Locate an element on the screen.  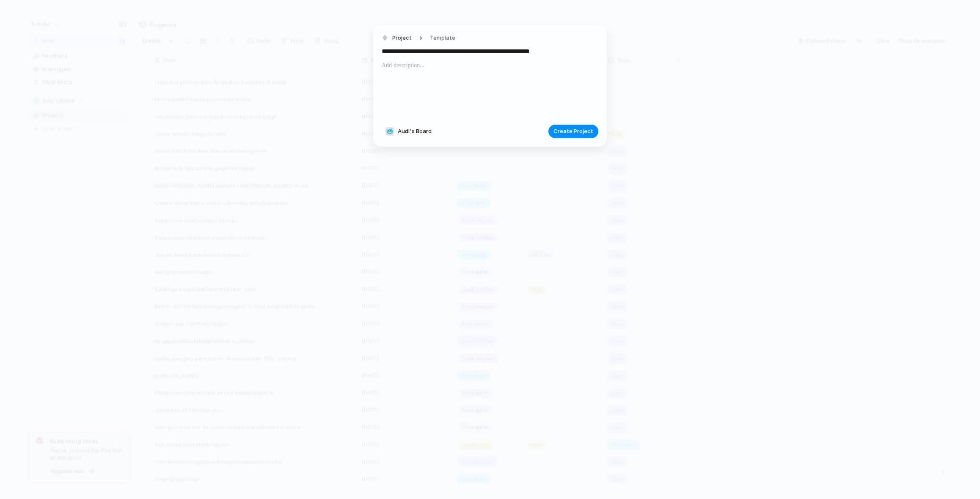
span: Project is located at coordinates (402, 38).